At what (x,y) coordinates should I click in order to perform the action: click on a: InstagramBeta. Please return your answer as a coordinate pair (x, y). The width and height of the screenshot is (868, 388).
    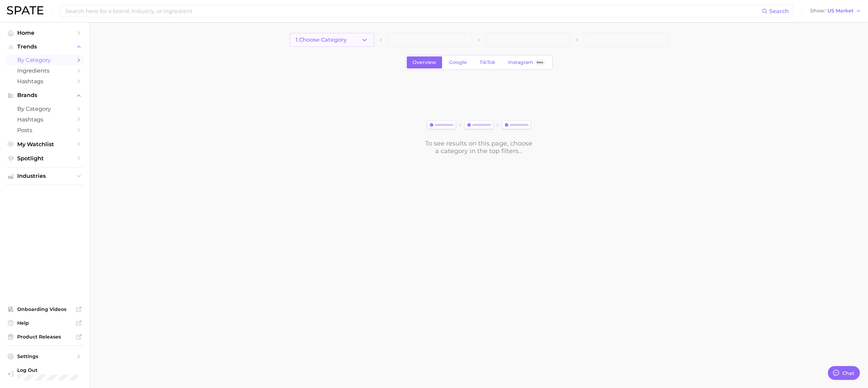
    Looking at the image, I should click on (527, 62).